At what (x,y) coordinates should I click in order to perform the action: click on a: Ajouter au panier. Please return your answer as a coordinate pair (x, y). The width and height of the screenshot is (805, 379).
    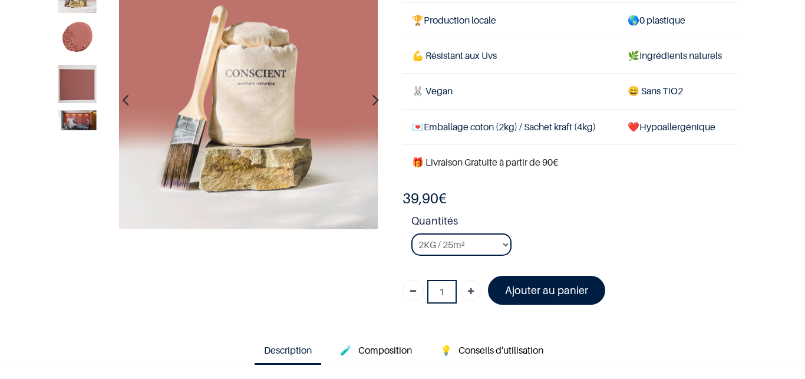
    Looking at the image, I should click on (546, 290).